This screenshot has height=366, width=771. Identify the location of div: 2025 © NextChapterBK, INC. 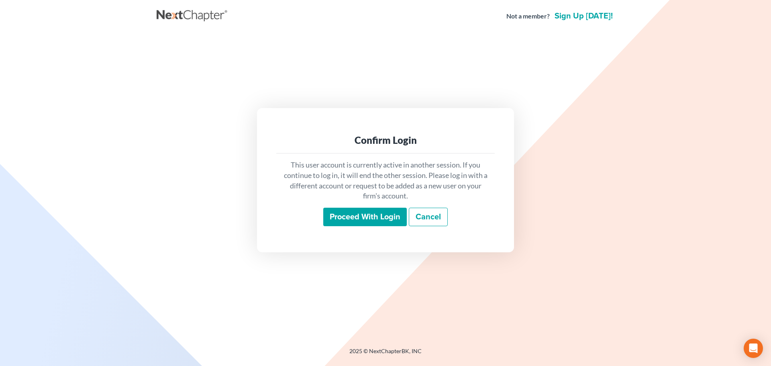
(386, 354).